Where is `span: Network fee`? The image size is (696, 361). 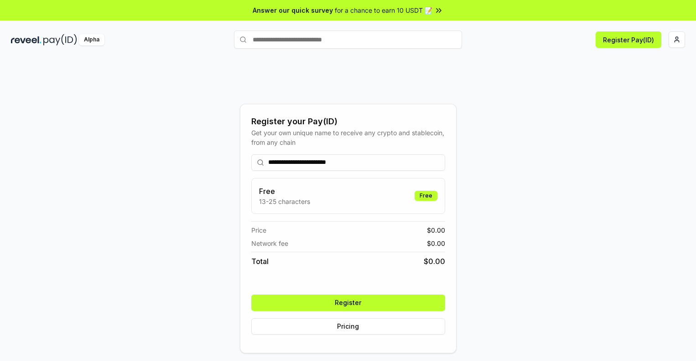
span: Network fee is located at coordinates (269, 243).